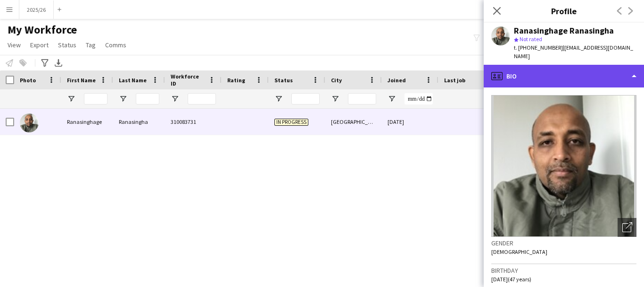  Describe the element at coordinates (202, 99) in the screenshot. I see `input: Workforce ID Filter Input` at that location.